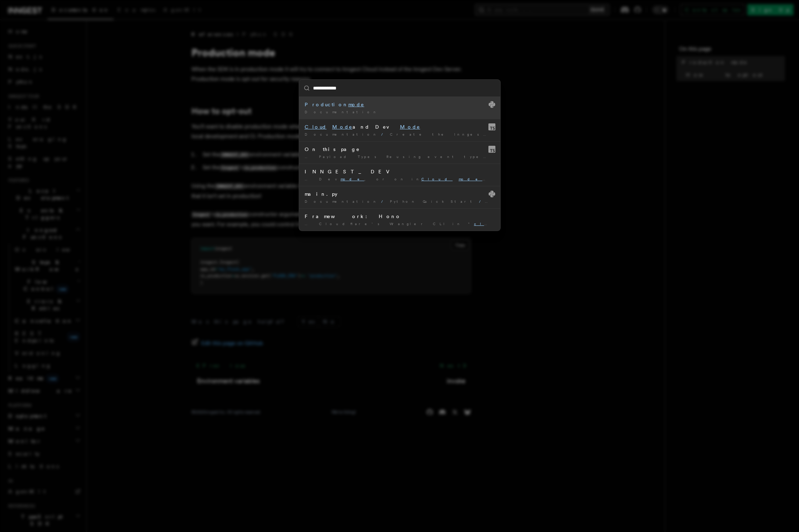 This screenshot has height=532, width=799. Describe the element at coordinates (400, 127) in the screenshot. I see `div: and Dev` at that location.